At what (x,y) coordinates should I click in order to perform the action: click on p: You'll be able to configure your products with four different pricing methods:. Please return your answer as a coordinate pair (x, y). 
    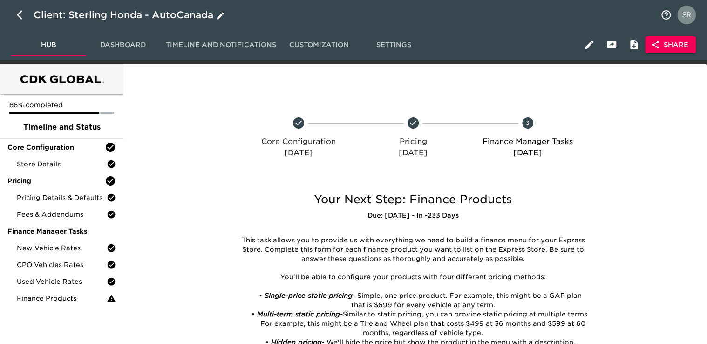
    Looking at the image, I should click on (413, 277).